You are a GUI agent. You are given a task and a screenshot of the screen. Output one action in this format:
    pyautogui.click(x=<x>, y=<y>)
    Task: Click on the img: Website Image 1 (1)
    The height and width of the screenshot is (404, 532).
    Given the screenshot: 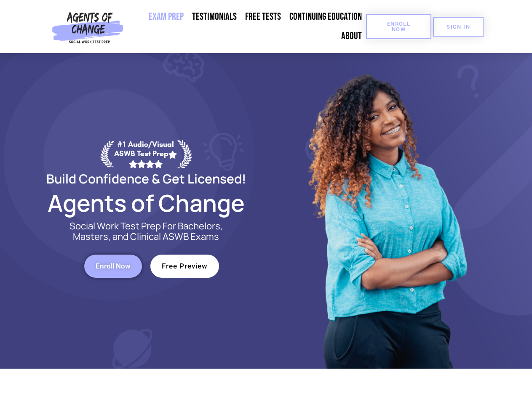 What is the action you would take?
    pyautogui.click(x=386, y=211)
    